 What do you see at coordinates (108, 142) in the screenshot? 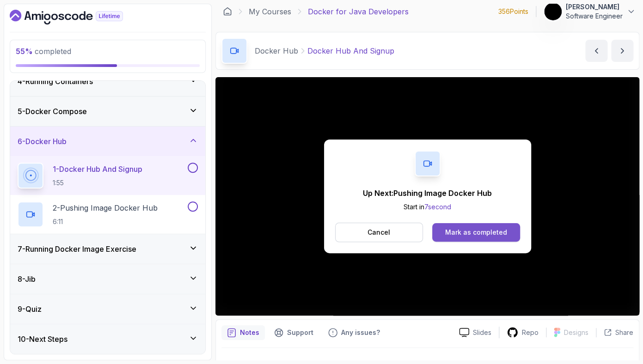
I see `button: 6-Docker Hub` at bounding box center [108, 142].